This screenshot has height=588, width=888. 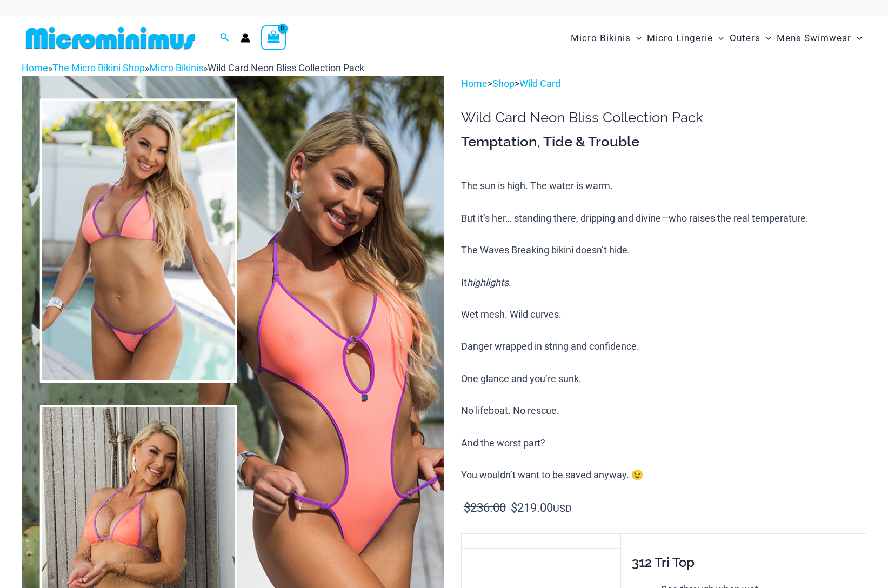 What do you see at coordinates (680, 38) in the screenshot?
I see `span: Micro Lingerie` at bounding box center [680, 38].